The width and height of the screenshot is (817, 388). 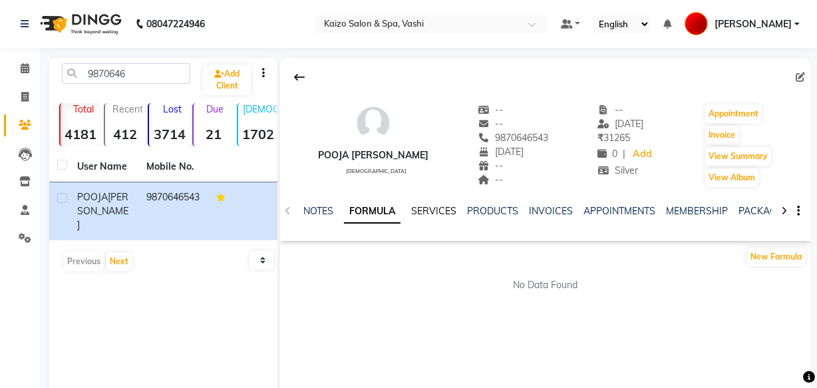 What do you see at coordinates (93, 197) in the screenshot?
I see `span: POOJA` at bounding box center [93, 197].